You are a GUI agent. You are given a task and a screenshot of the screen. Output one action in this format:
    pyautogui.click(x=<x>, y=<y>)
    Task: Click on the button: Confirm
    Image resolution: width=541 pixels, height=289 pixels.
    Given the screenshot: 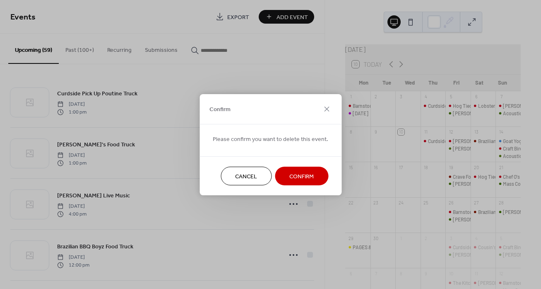 What is the action you would take?
    pyautogui.click(x=301, y=176)
    